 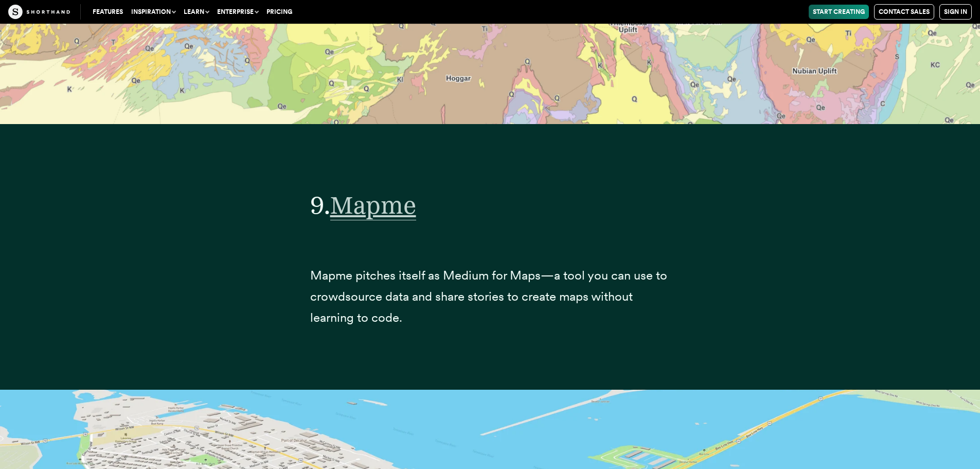 What do you see at coordinates (955, 12) in the screenshot?
I see `a: Sign in` at bounding box center [955, 12].